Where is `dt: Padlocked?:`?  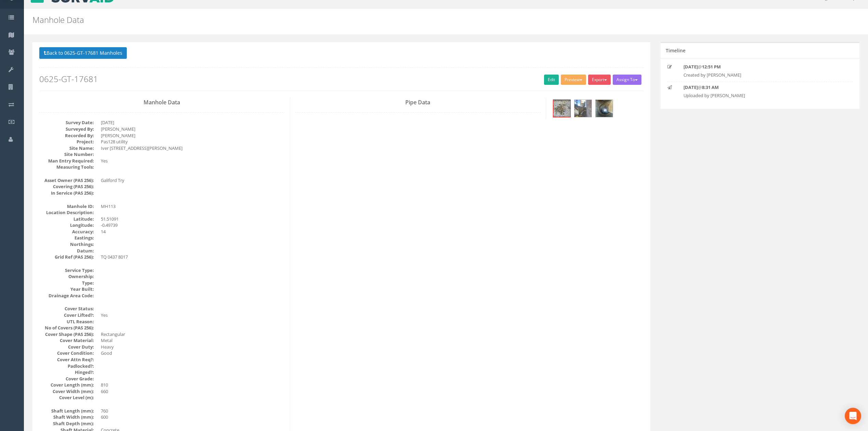 dt: Padlocked?: is located at coordinates (66, 365).